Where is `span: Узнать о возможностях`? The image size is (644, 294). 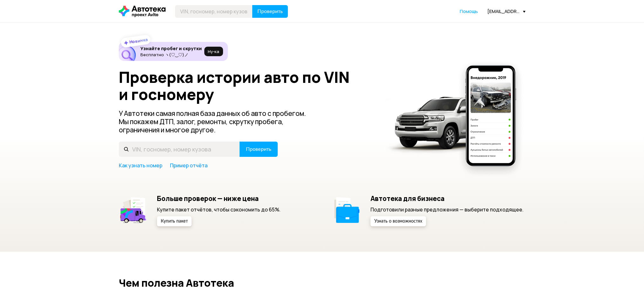 span: Узнать о возможностях is located at coordinates (398, 221).